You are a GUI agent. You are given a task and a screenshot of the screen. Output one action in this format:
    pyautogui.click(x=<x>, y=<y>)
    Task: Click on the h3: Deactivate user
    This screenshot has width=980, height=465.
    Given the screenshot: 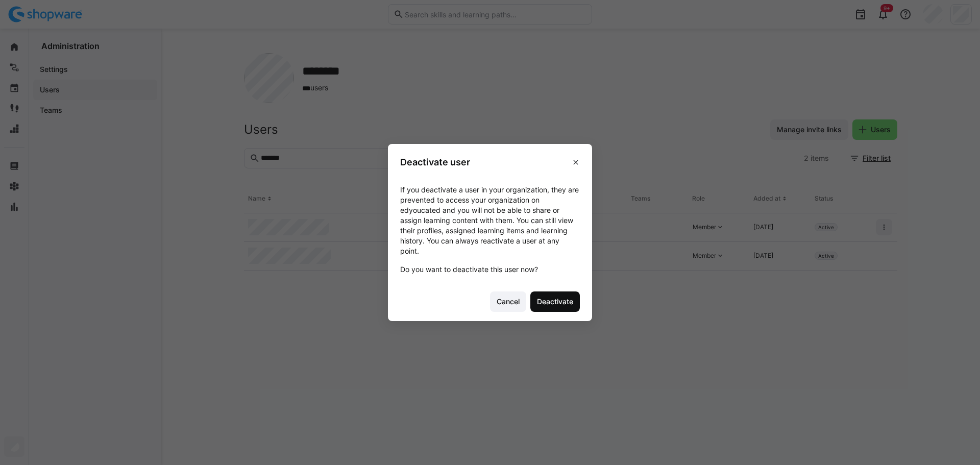 What is the action you would take?
    pyautogui.click(x=435, y=162)
    